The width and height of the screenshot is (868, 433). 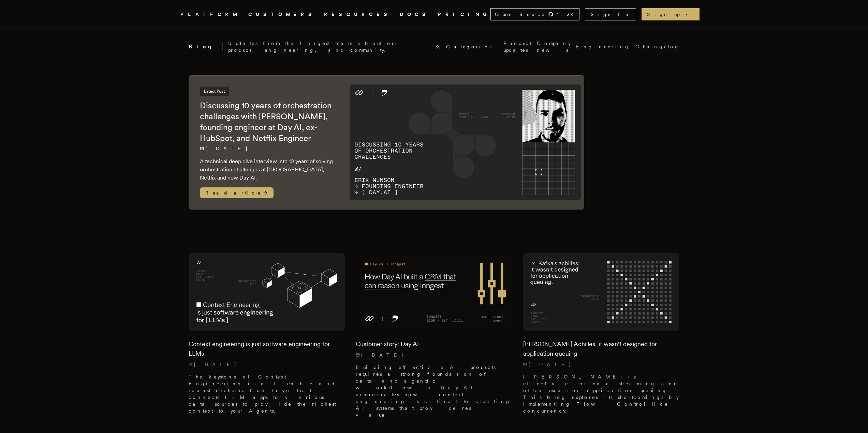 What do you see at coordinates (237, 193) in the screenshot?
I see `span: Read article` at bounding box center [237, 193].